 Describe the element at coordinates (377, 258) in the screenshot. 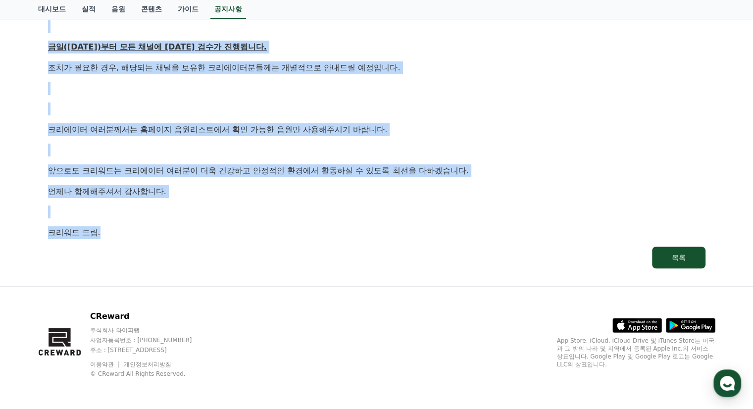

I see `a: 목록` at that location.